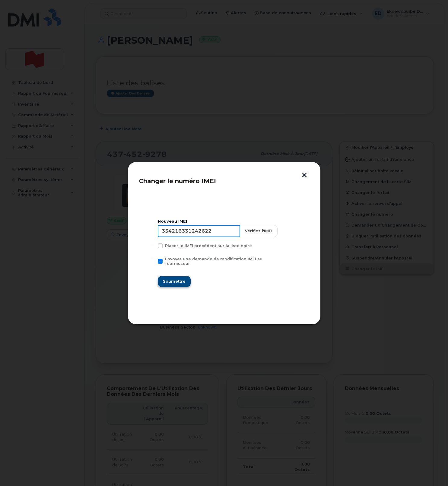 The image size is (448, 486). I want to click on button: Soumettre, so click(174, 281).